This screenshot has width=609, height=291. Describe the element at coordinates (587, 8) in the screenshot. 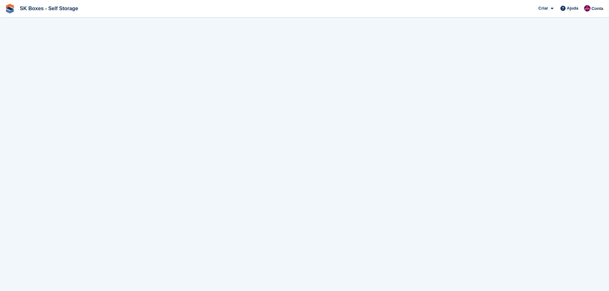

I see `img: Joana Alegria` at that location.